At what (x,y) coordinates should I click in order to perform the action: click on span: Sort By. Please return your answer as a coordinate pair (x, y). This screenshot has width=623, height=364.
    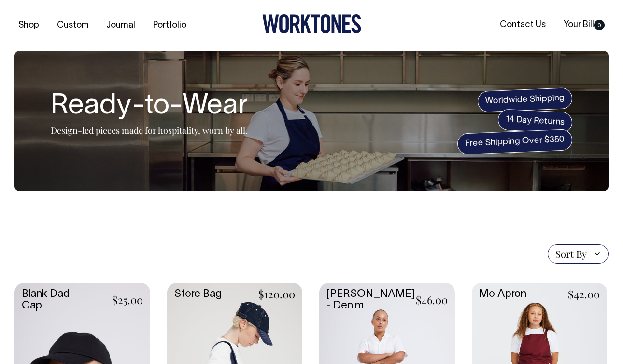
    Looking at the image, I should click on (571, 254).